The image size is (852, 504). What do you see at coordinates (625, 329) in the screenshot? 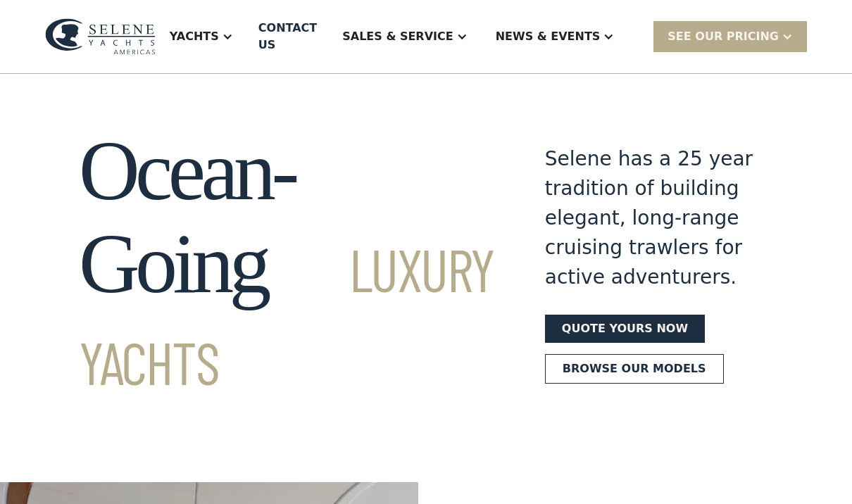
I see `a: Quote yours now` at bounding box center [625, 329].